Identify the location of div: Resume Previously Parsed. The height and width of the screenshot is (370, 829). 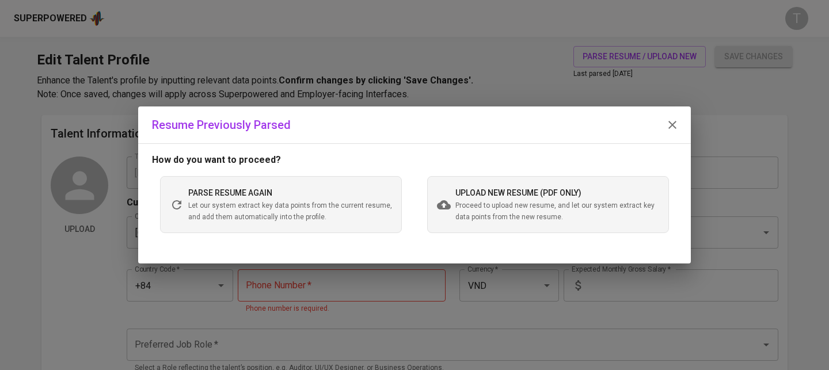
(415, 125).